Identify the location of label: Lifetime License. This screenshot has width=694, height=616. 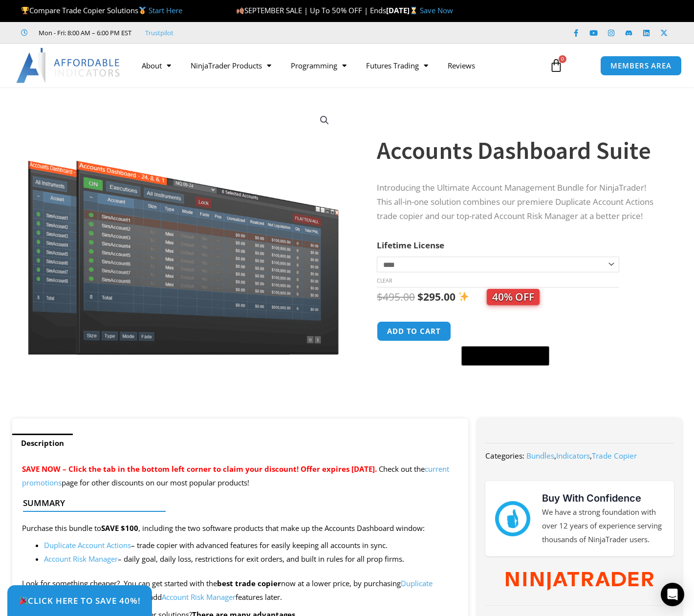
(411, 245).